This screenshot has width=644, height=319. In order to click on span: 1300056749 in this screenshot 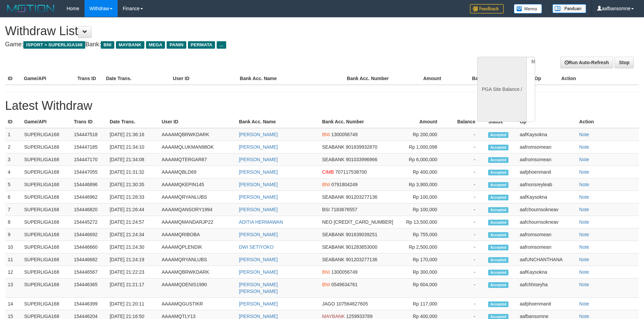, I will do `click(344, 272)`.